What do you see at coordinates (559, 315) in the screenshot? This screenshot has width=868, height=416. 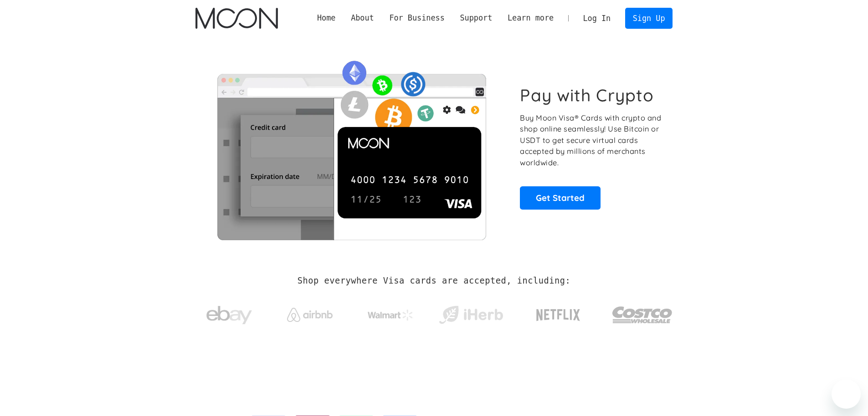 I see `img: Netflix` at bounding box center [559, 315].